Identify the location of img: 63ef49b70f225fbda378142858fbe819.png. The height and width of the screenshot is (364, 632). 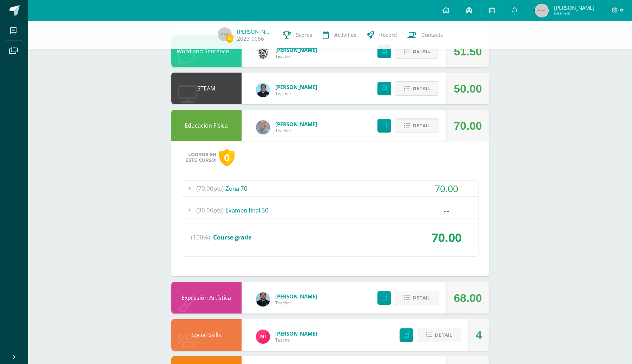
(263, 337).